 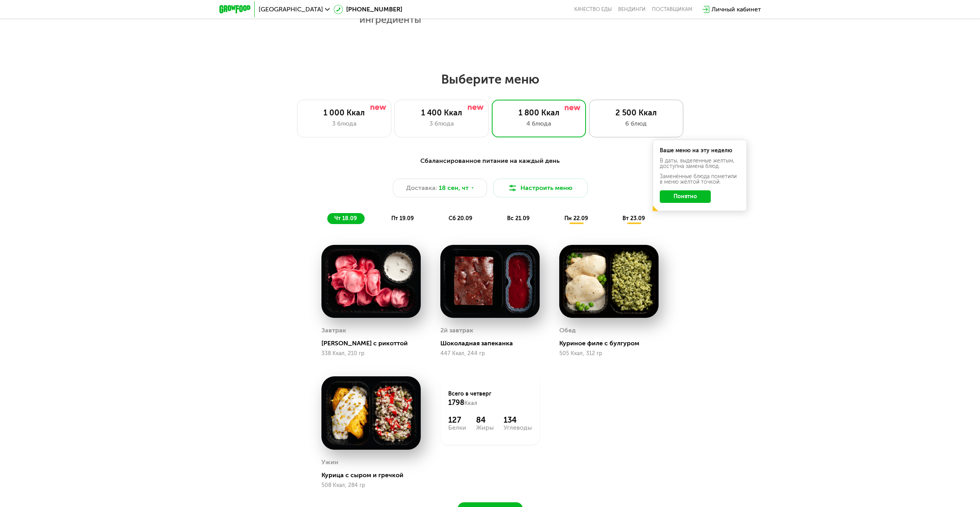 What do you see at coordinates (518, 218) in the screenshot?
I see `span: вс 21.09` at bounding box center [518, 218].